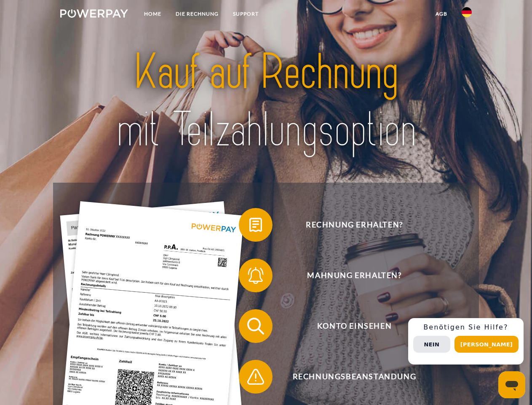  I want to click on img: qb_search.svg, so click(256, 326).